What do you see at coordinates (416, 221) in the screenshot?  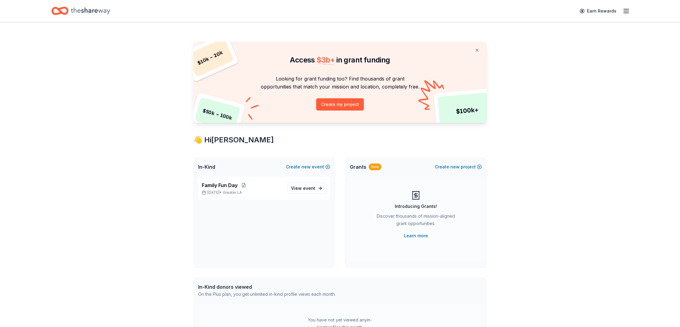 I see `div: Discover thousands of mission-aligned grant opportunities.` at bounding box center [416, 221].